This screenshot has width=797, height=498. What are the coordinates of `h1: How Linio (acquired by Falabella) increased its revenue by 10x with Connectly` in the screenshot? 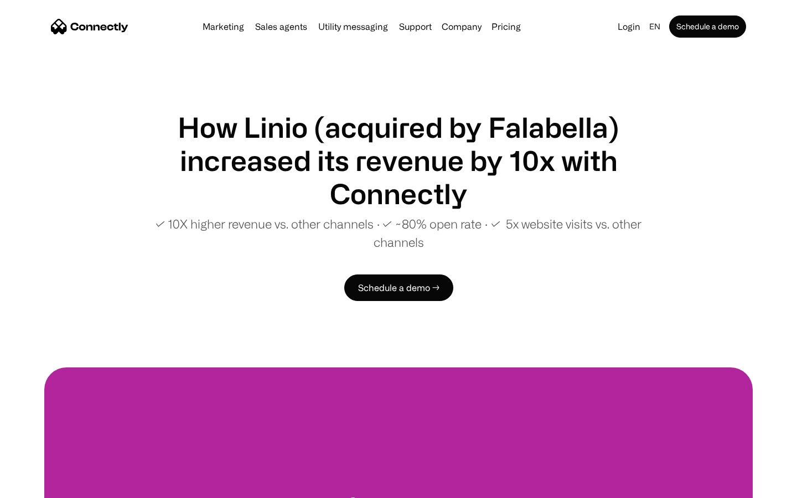 It's located at (399, 161).